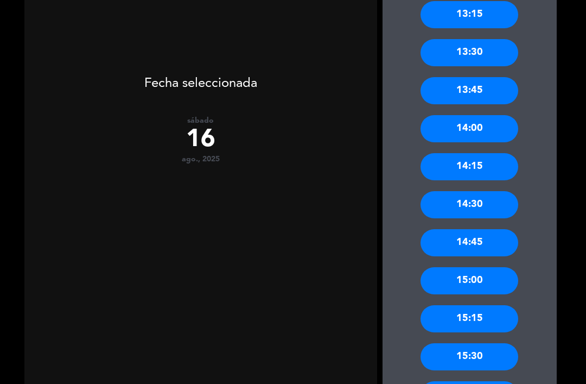 This screenshot has height=384, width=586. Describe the element at coordinates (201, 77) in the screenshot. I see `div: Fecha seleccionada` at that location.